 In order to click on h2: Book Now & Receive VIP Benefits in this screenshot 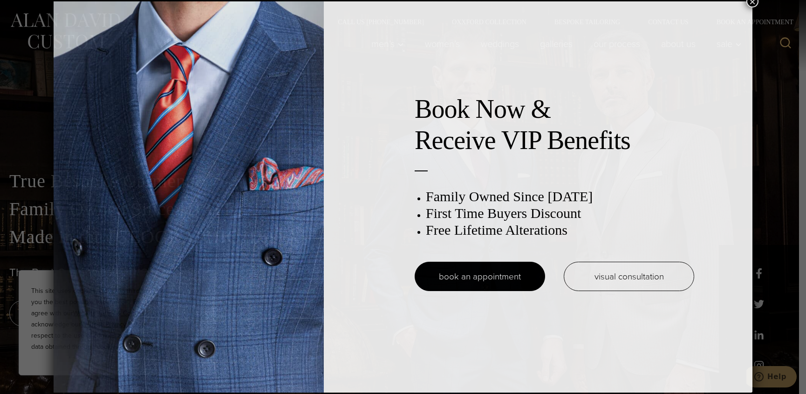, I will do `click(554, 125)`.